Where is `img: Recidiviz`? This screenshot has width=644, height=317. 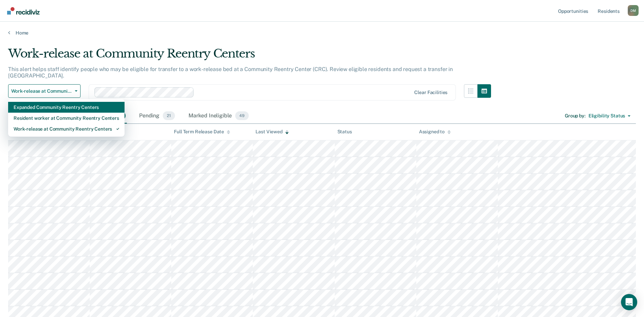 img: Recidiviz is located at coordinates (23, 11).